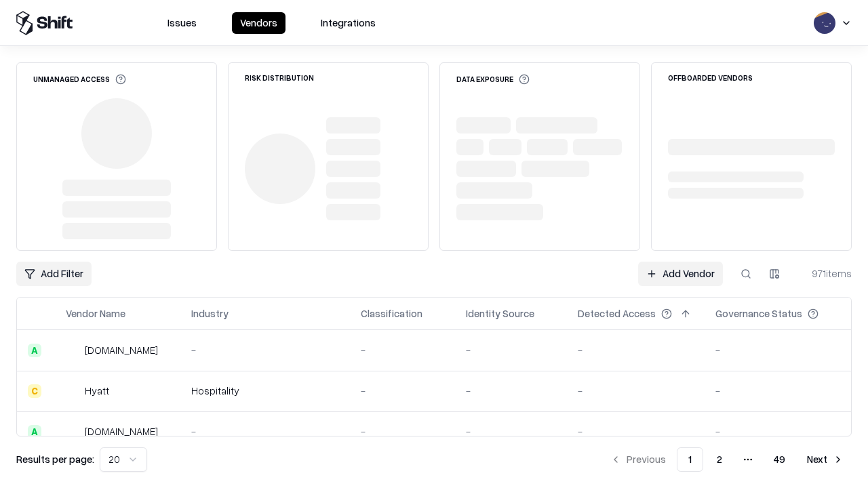 The width and height of the screenshot is (868, 488). What do you see at coordinates (779, 460) in the screenshot?
I see `button: 49` at bounding box center [779, 460].